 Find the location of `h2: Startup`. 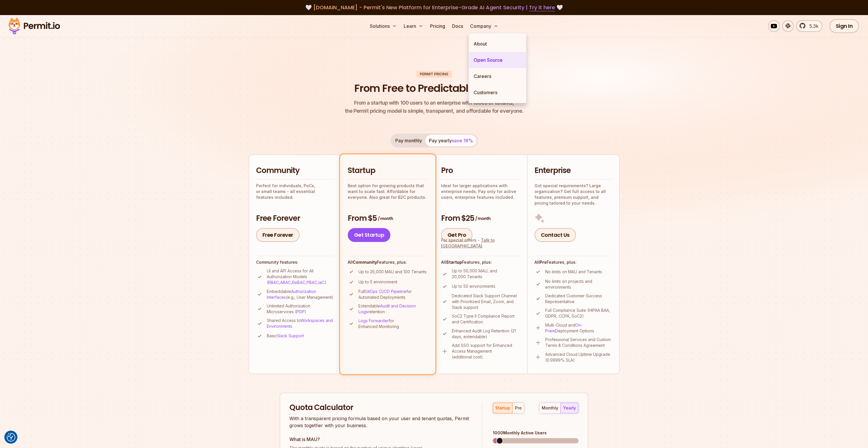

h2: Startup is located at coordinates (388, 171).